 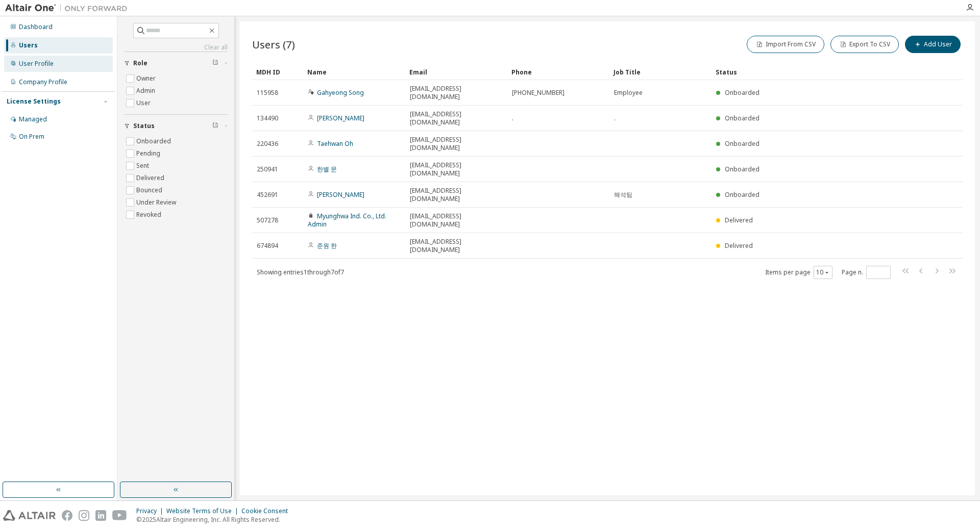 I want to click on span: Users (7), so click(x=273, y=44).